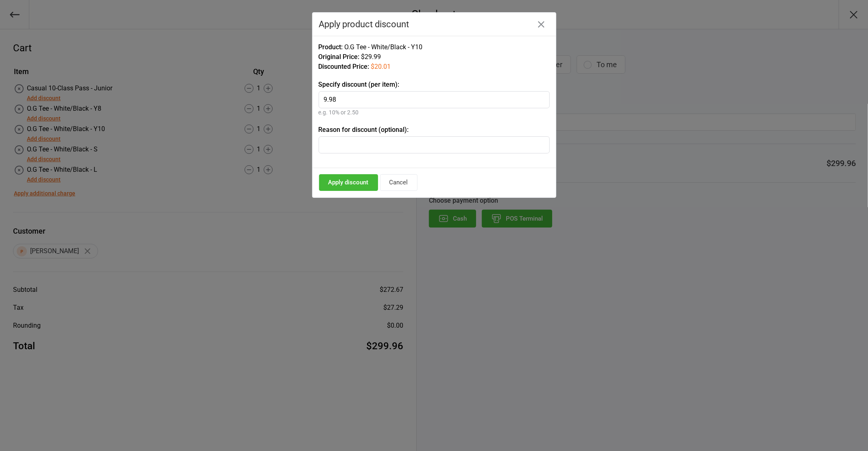 This screenshot has width=868, height=451. What do you see at coordinates (398, 182) in the screenshot?
I see `button: Cancel` at bounding box center [398, 182].